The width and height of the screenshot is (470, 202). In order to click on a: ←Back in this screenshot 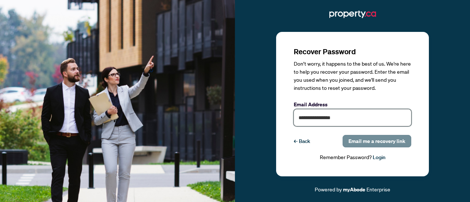, I will do `click(302, 141)`.